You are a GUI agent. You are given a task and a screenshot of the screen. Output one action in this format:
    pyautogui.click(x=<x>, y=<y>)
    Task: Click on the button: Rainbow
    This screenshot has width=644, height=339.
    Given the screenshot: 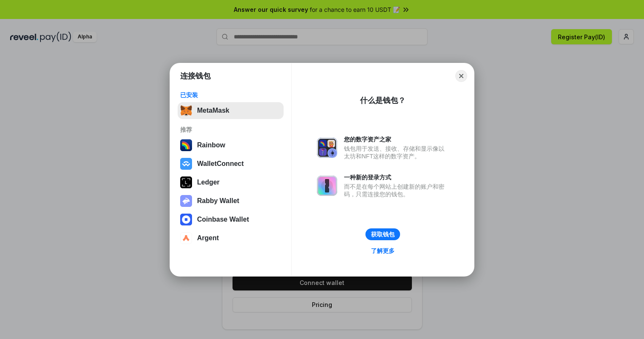 What is the action you would take?
    pyautogui.click(x=230, y=145)
    